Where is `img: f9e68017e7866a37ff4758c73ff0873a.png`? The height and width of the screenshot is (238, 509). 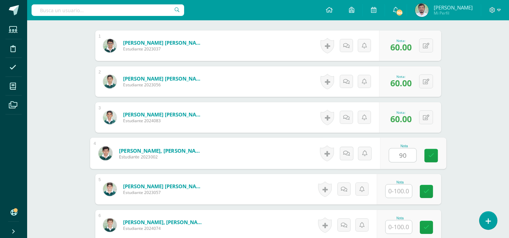 img: f9e68017e7866a37ff4758c73ff0873a.png is located at coordinates (110, 46).